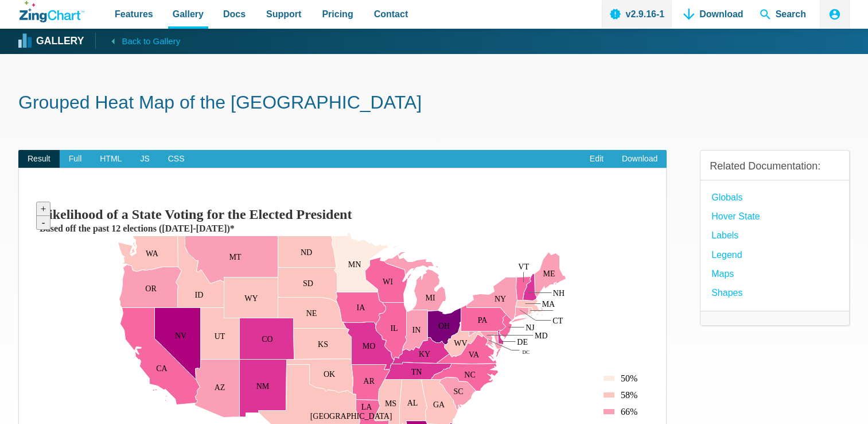 This screenshot has width=868, height=424. Describe the element at coordinates (234, 14) in the screenshot. I see `span: Docs` at that location.